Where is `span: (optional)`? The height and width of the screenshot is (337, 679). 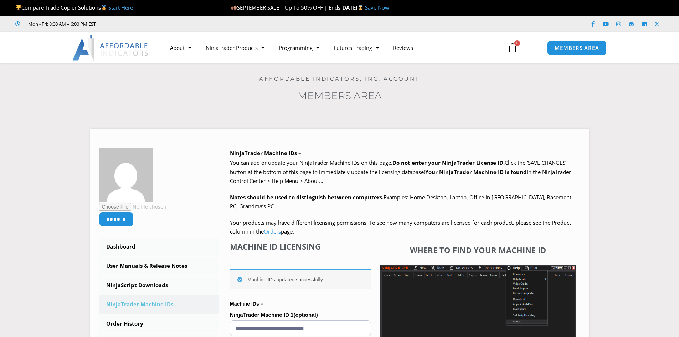 span: (optional) is located at coordinates (305, 314).